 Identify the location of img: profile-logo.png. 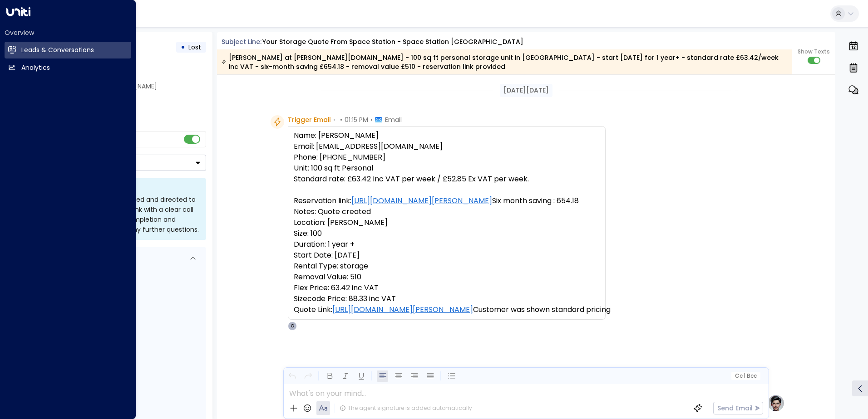
(776, 403).